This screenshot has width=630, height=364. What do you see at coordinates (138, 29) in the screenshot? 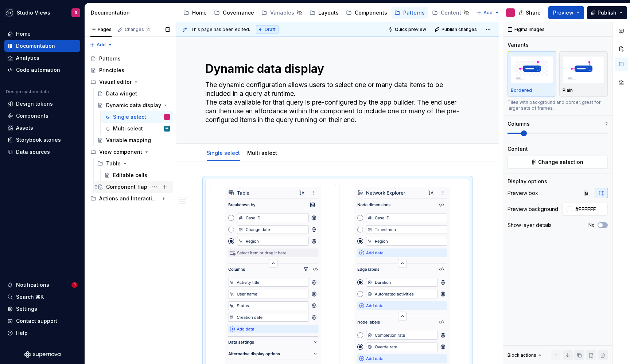
I see `div: Changes` at bounding box center [138, 29].